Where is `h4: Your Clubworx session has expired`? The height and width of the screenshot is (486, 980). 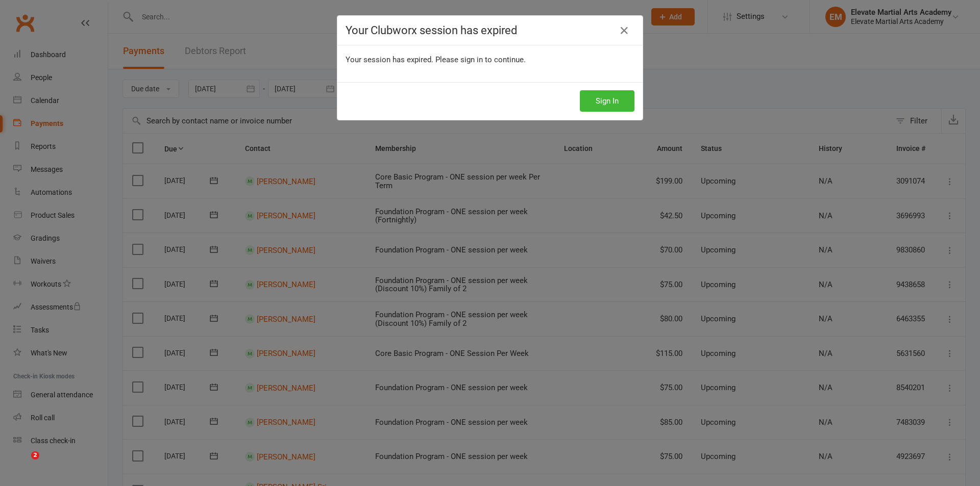
h4: Your Clubworx session has expired is located at coordinates (490, 30).